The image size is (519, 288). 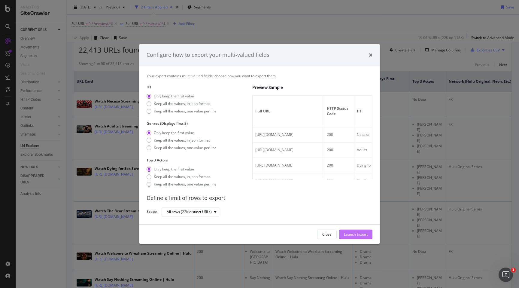 What do you see at coordinates (327, 234) in the screenshot?
I see `button: Close` at bounding box center [327, 234].